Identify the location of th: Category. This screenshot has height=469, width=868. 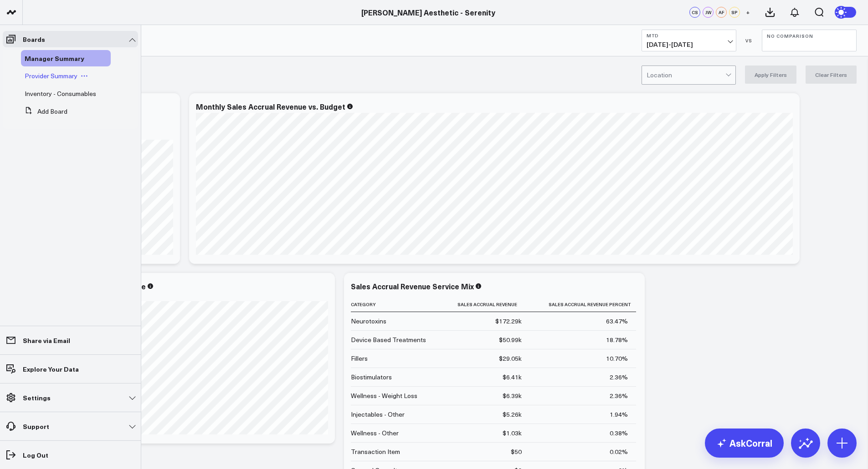
(396, 304).